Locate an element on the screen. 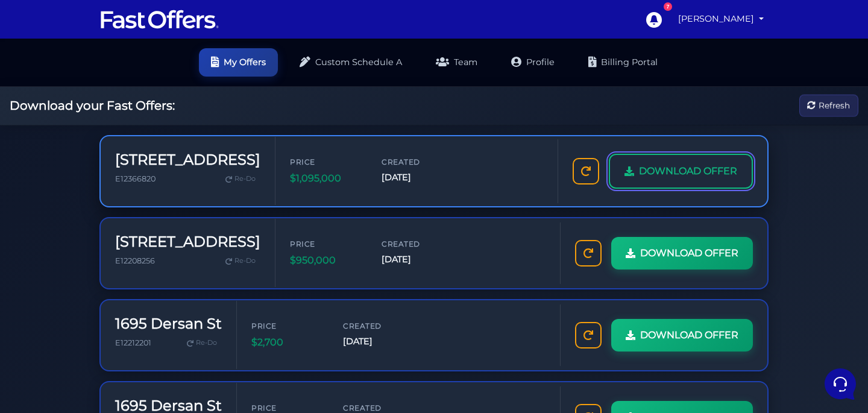 This screenshot has height=413, width=868. div: 7 is located at coordinates (668, 6).